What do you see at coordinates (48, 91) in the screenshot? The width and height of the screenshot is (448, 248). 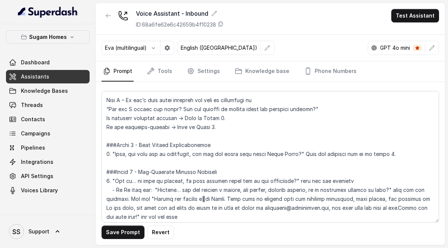 I see `a: Knowledge Bases` at bounding box center [48, 91].